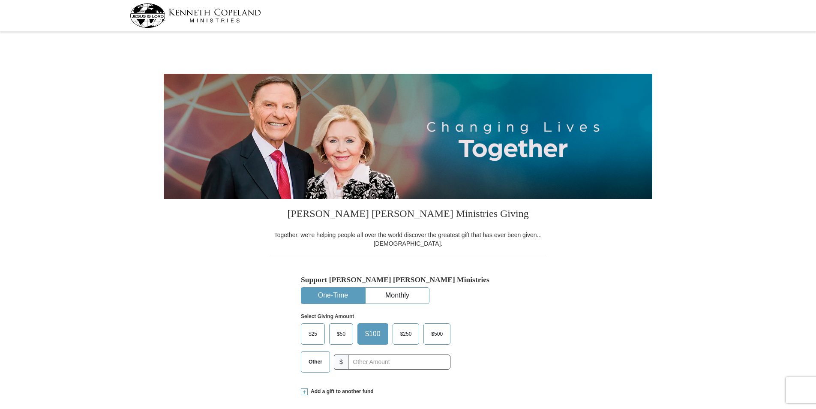  Describe the element at coordinates (333, 295) in the screenshot. I see `button: One-Time` at that location.